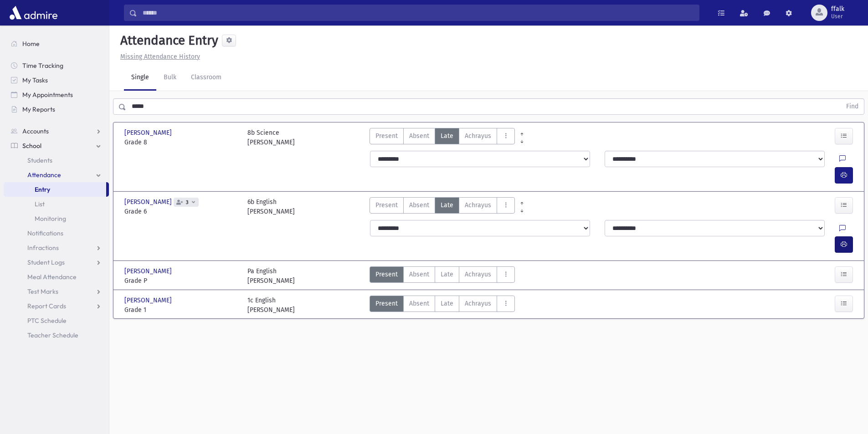 The width and height of the screenshot is (868, 434). What do you see at coordinates (852, 107) in the screenshot?
I see `button: Find` at bounding box center [852, 107].